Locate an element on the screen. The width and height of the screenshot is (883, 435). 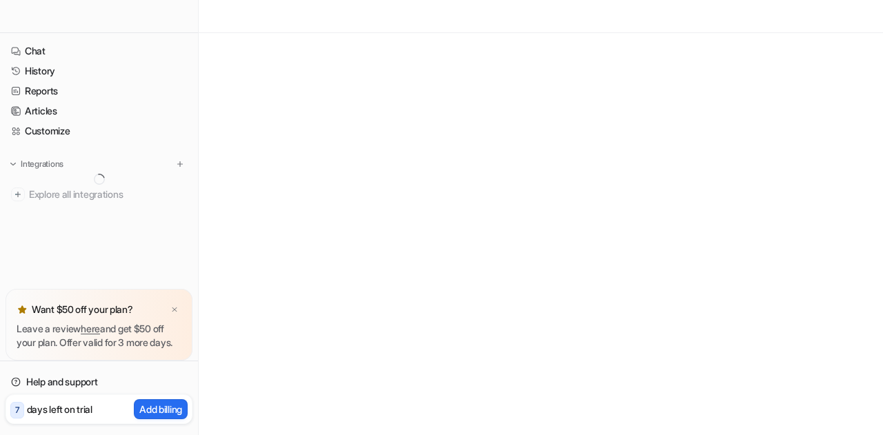
span: Explore all integrations is located at coordinates (108, 194).